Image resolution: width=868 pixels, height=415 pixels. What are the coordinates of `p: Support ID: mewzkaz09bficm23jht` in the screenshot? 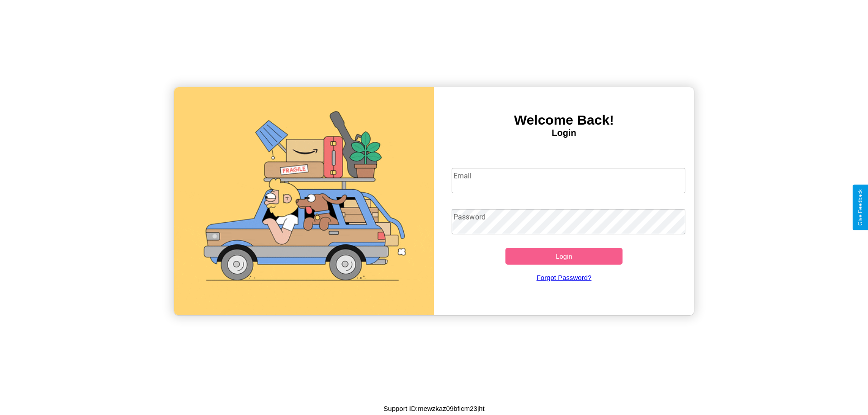 It's located at (433, 408).